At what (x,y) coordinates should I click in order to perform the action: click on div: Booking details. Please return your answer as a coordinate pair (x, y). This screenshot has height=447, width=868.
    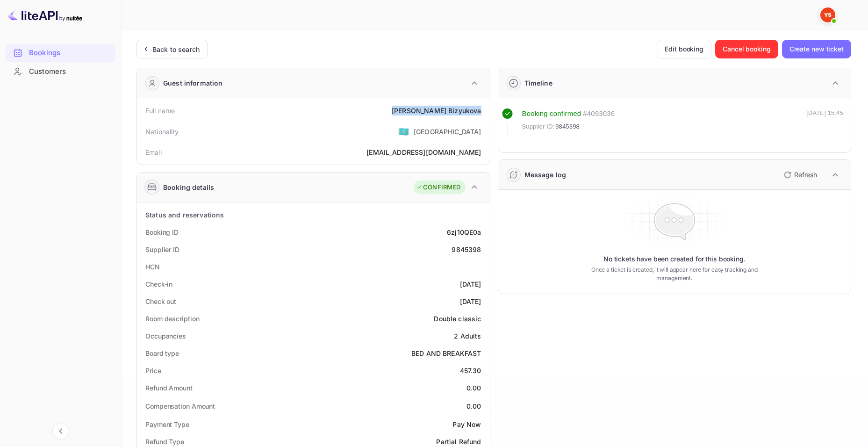
    Looking at the image, I should click on (188, 187).